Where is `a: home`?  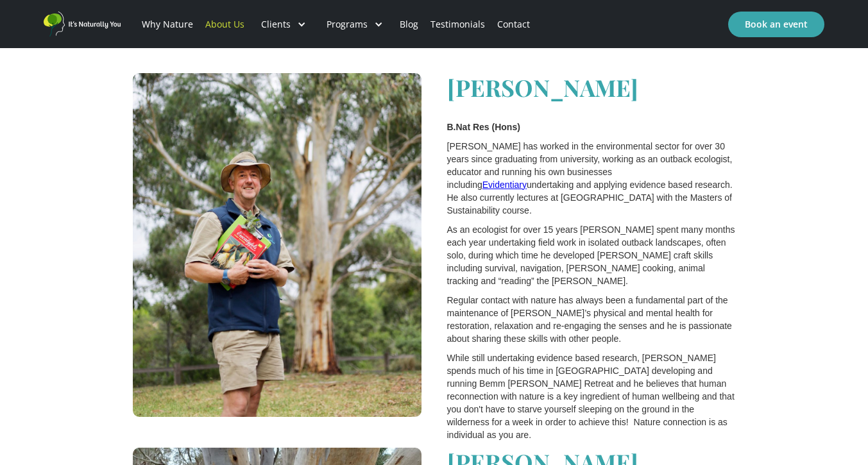 a: home is located at coordinates (82, 24).